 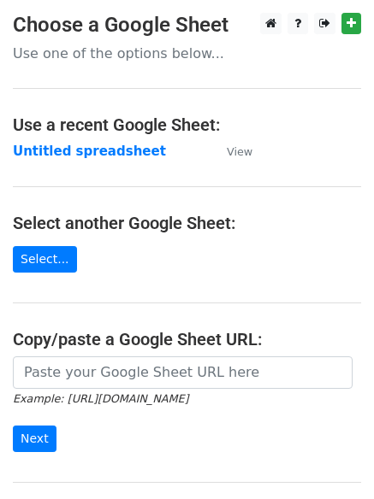 What do you see at coordinates (44, 259) in the screenshot?
I see `a: Select...` at bounding box center [44, 259].